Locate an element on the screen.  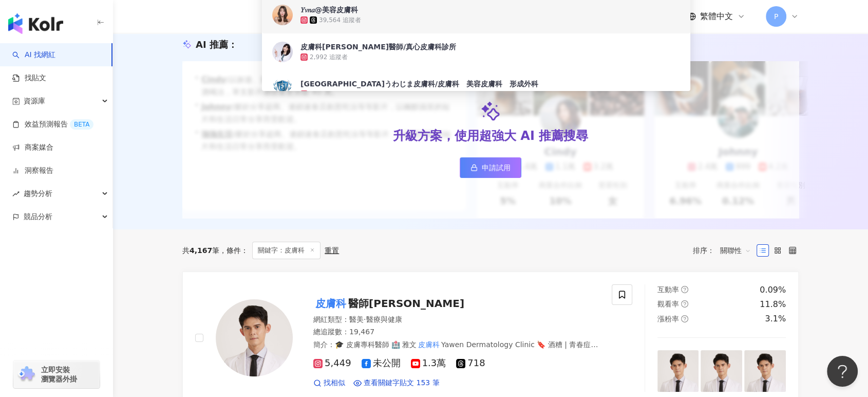
div: 11.8% is located at coordinates (773, 304).